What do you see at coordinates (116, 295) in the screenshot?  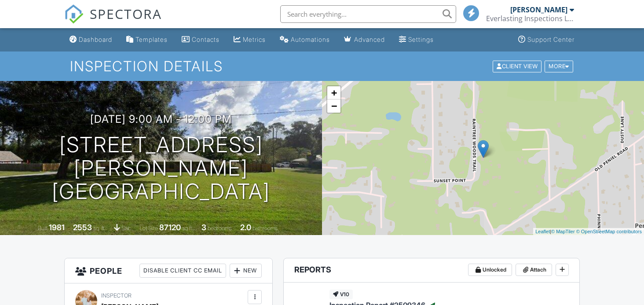 I see `span: Inspector` at bounding box center [116, 295].